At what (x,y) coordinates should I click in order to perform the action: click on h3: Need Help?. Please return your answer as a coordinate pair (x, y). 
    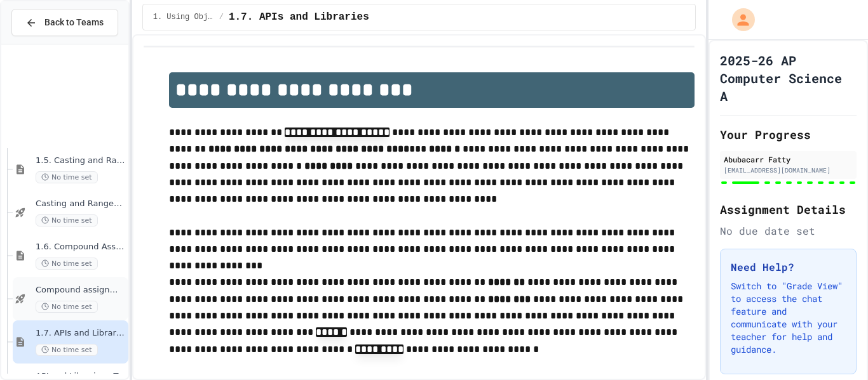
    Looking at the image, I should click on (788, 267).